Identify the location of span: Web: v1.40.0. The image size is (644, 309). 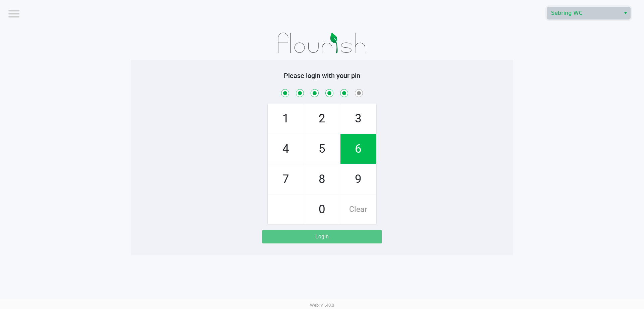
(322, 305).